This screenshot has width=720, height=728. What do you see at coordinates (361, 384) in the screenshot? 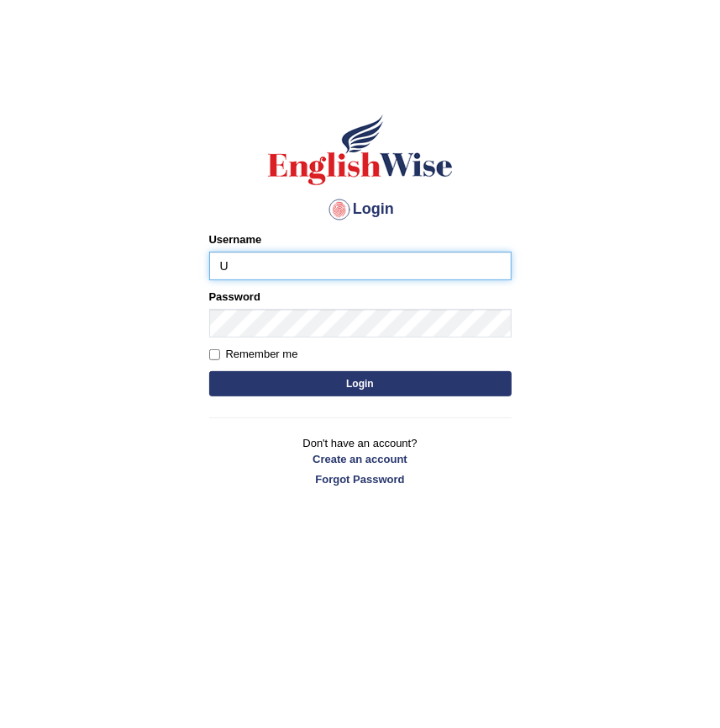
I see `button: Login` at bounding box center [361, 384].